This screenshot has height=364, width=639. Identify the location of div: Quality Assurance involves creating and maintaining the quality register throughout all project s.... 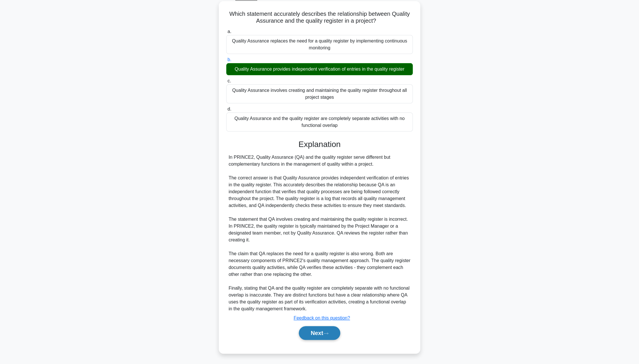
(319, 94).